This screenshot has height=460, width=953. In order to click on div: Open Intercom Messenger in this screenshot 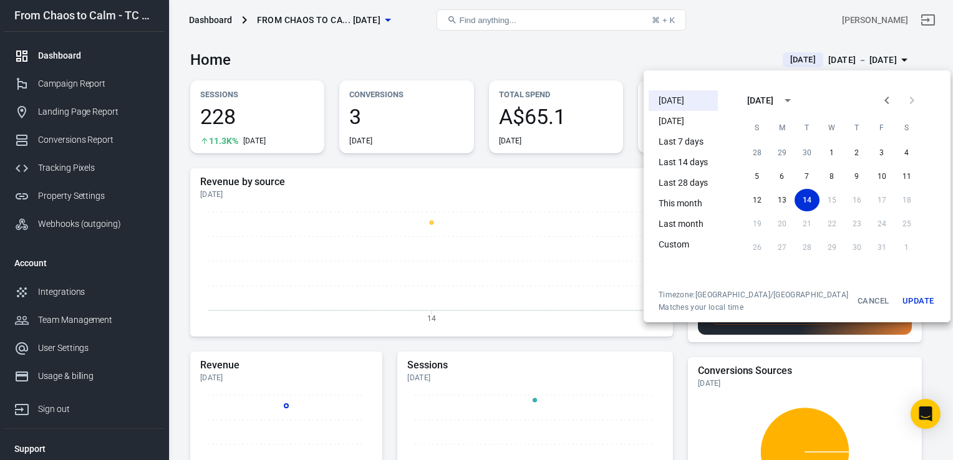, I will do `click(926, 414)`.